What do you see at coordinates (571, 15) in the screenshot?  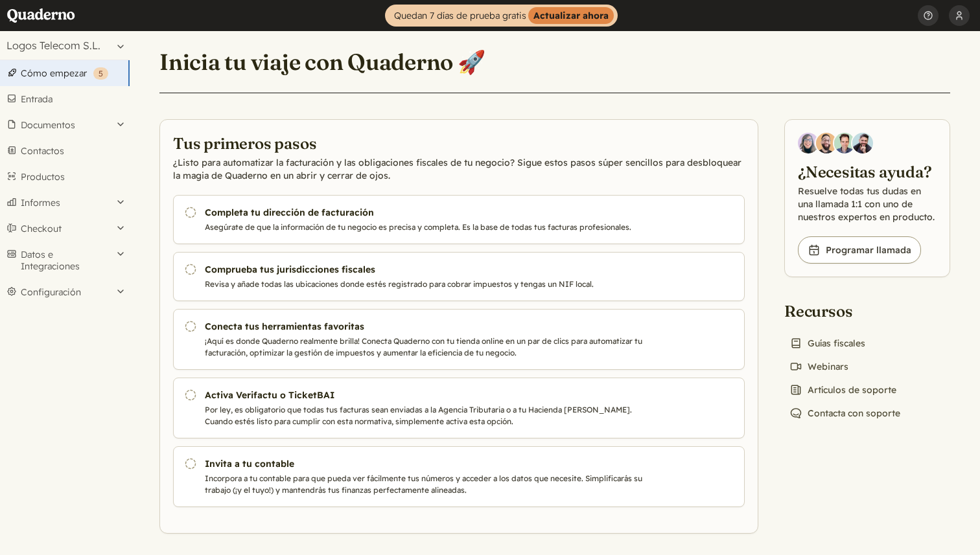 I see `strong: Actualizar ahora` at bounding box center [571, 15].